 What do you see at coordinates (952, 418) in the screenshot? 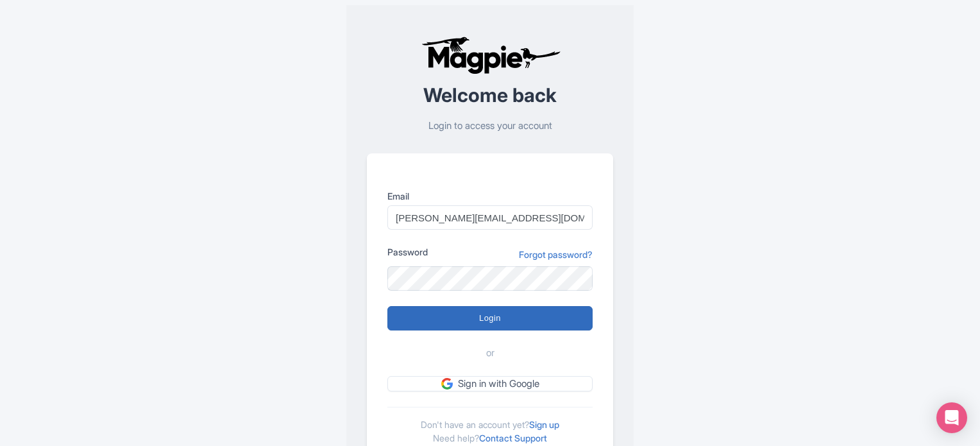
I see `div: Open Intercom Messenger` at bounding box center [952, 418].